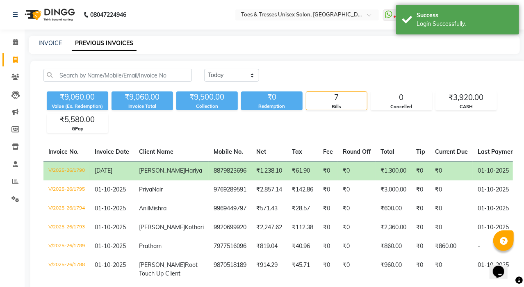  What do you see at coordinates (387, 152) in the screenshot?
I see `span: Total` at bounding box center [387, 152].